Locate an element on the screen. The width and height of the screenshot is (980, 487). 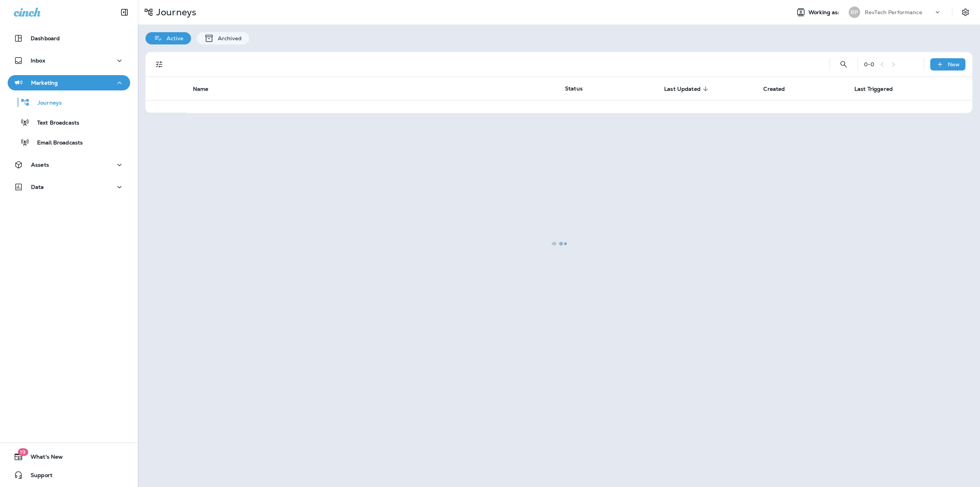
span: What's New is located at coordinates (43, 458).